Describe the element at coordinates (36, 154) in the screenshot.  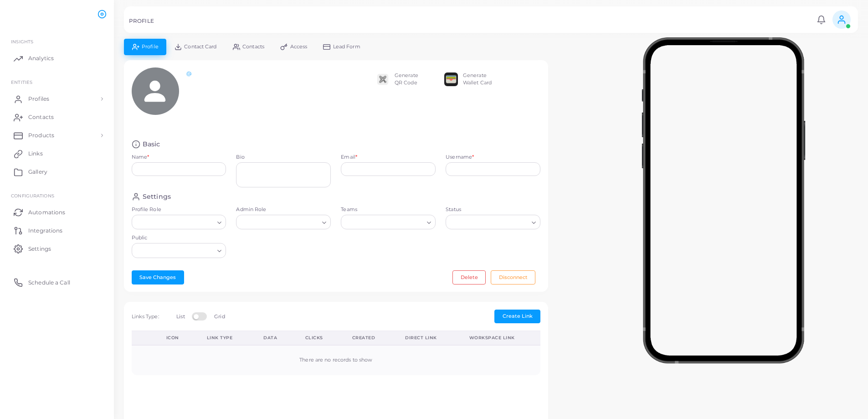
I see `span: Links` at that location.